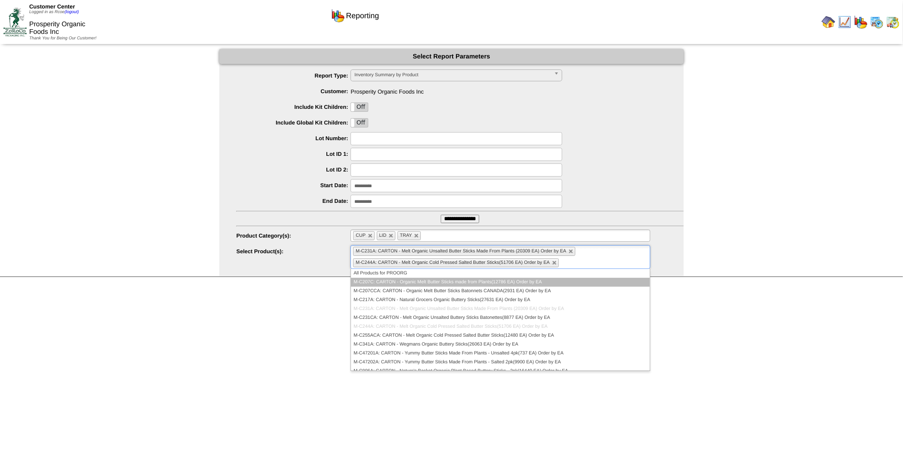  What do you see at coordinates (500, 273) in the screenshot?
I see `li: All Products for PROORG` at bounding box center [500, 273].